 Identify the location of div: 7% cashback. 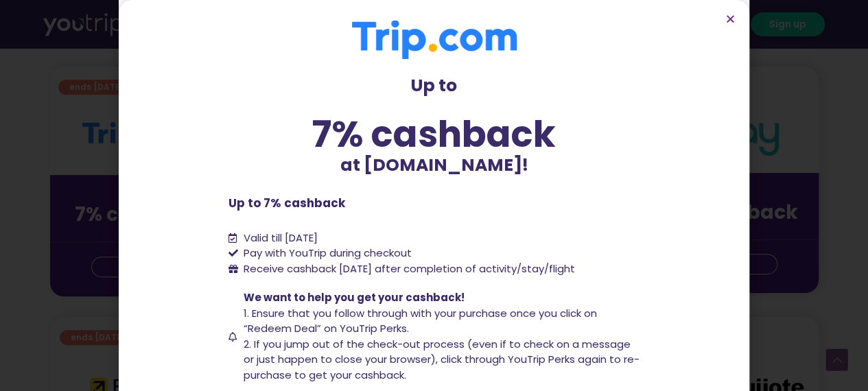
(434, 134).